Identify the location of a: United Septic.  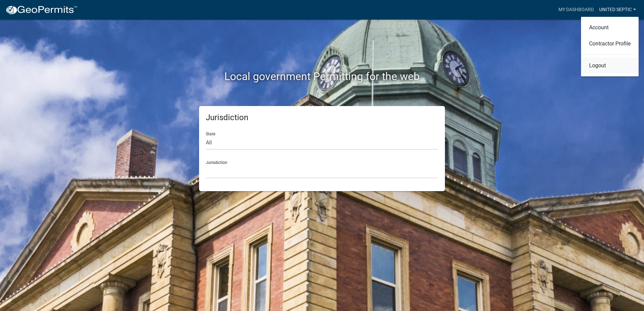
(617, 10).